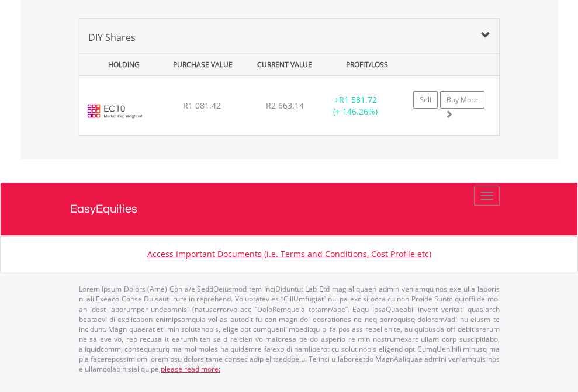  What do you see at coordinates (285, 105) in the screenshot?
I see `span: R2 663.14` at bounding box center [285, 105].